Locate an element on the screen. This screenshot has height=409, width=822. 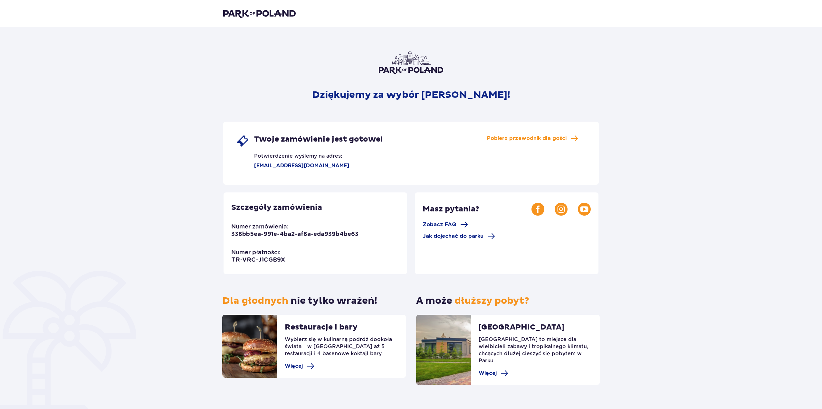
p: nie tylko wrażeń! is located at coordinates (299, 301).